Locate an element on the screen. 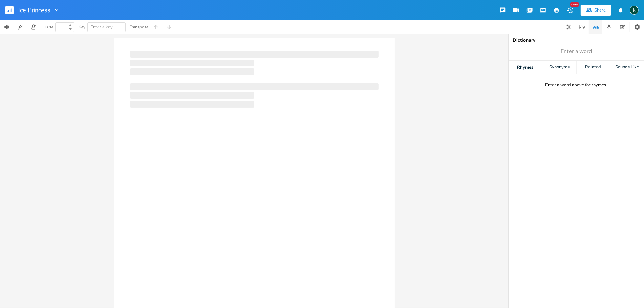 This screenshot has width=644, height=308. button: Share is located at coordinates (596, 10).